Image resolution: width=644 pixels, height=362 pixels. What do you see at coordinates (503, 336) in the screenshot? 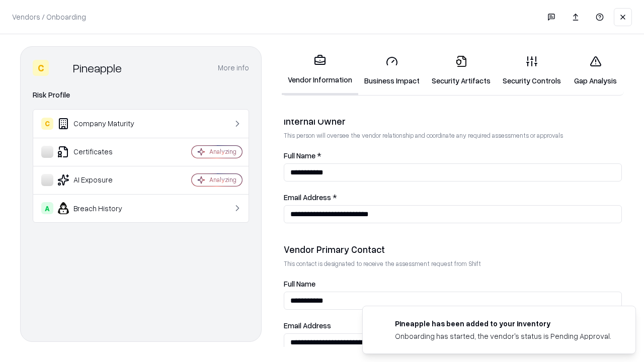
I see `div: Onboarding has started, the vendor's status is Pending Approval.` at bounding box center [503, 336].